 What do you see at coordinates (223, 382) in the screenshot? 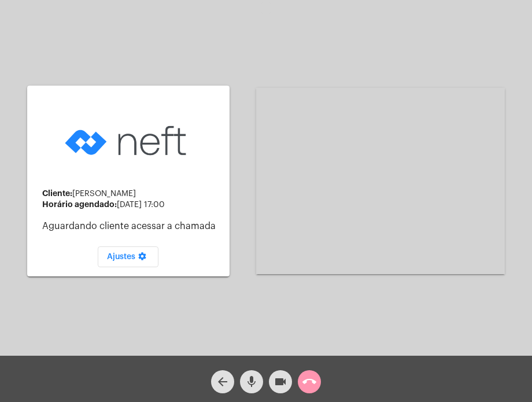
I see `mat-icon: arrow_back` at bounding box center [223, 382].